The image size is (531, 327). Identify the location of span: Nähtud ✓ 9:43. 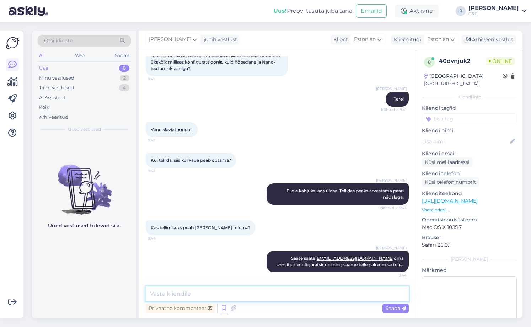
(393, 207).